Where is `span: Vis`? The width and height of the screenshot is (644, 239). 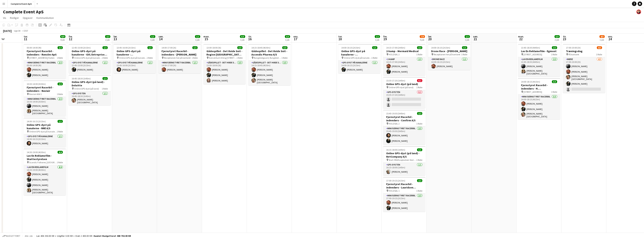
span: Vis is located at coordinates (5, 18).